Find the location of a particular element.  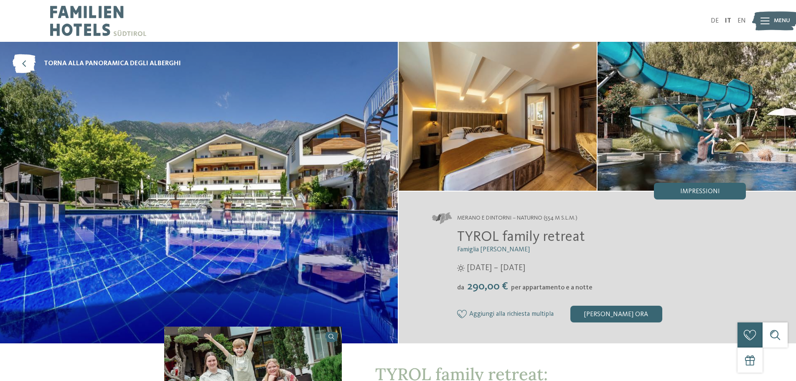

span: torna alla panoramica degli alberghi is located at coordinates (112, 64).